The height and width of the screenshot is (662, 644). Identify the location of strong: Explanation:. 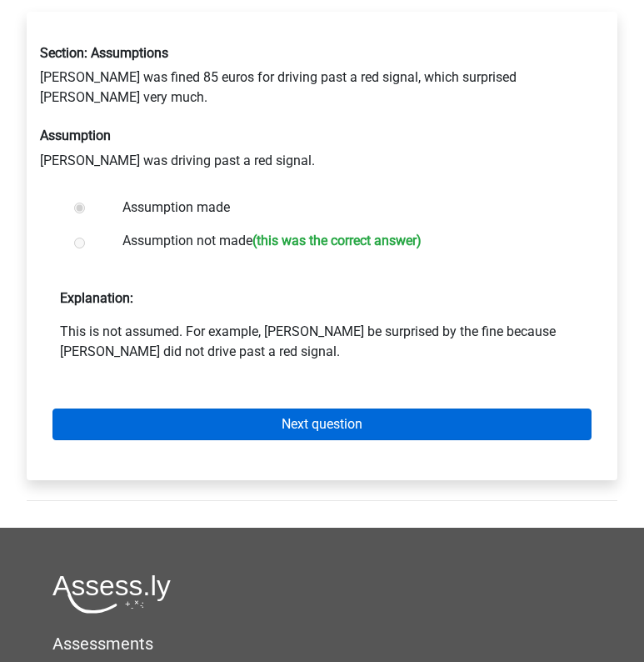
(97, 297).